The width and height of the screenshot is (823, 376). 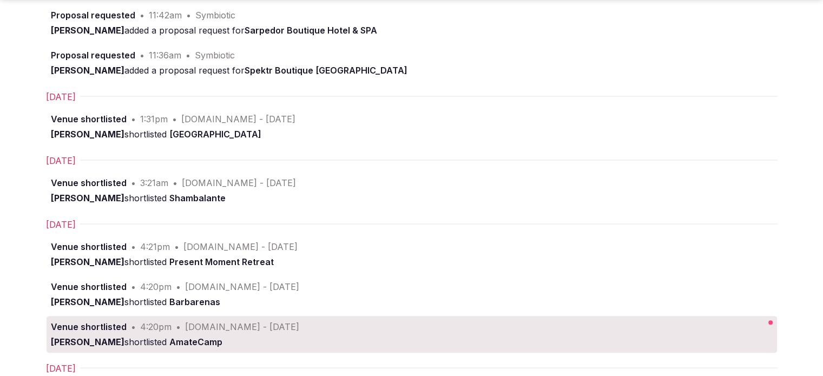 I want to click on span: Sarpedor Boutique Hotel & SPA, so click(x=310, y=30).